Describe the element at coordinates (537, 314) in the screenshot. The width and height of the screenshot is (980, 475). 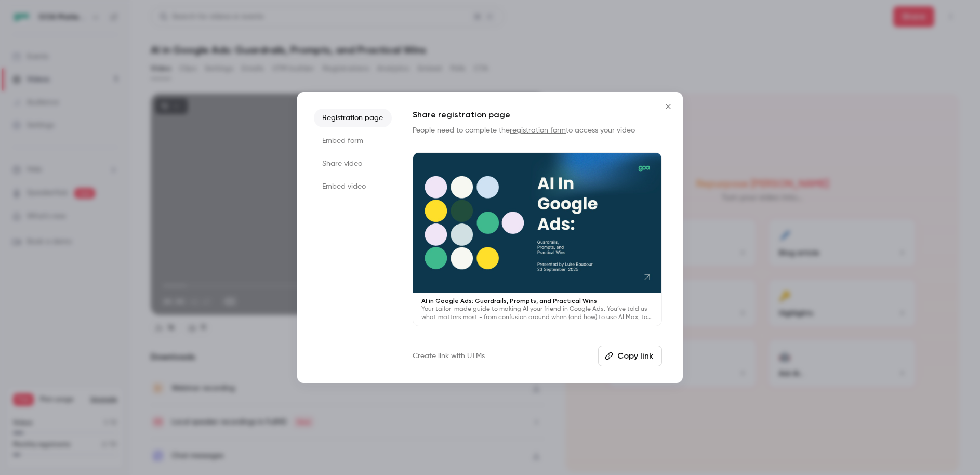
I see `p: Your tailor-made guide to making AI your friend in Google Ads. You’ve told us what matters most -...` at that location.